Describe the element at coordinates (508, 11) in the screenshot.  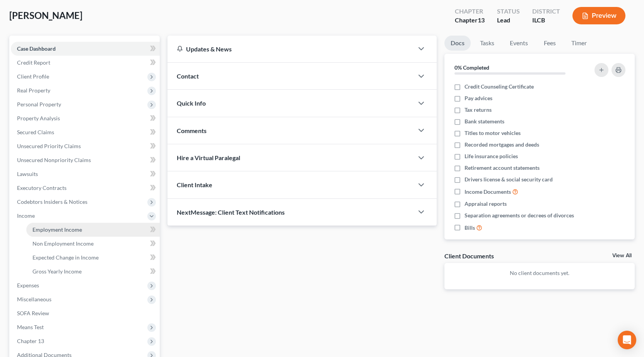
I see `div: Status` at that location.